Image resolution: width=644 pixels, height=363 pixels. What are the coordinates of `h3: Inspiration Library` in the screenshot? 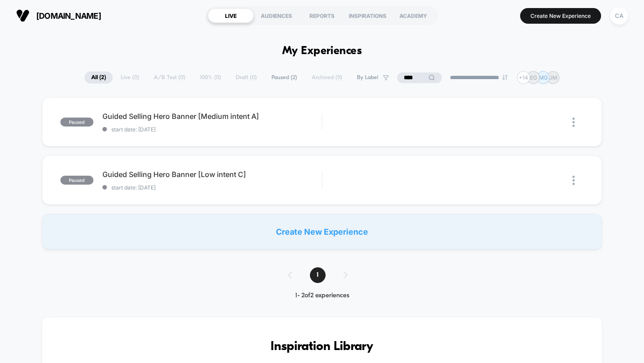 It's located at (322, 347).